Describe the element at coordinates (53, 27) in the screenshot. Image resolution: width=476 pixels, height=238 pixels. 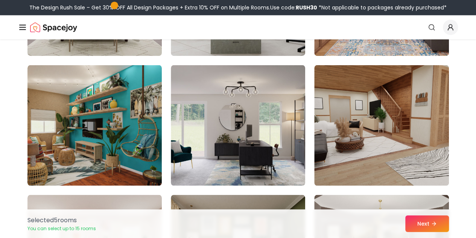
I see `a: Spacejoy` at that location.